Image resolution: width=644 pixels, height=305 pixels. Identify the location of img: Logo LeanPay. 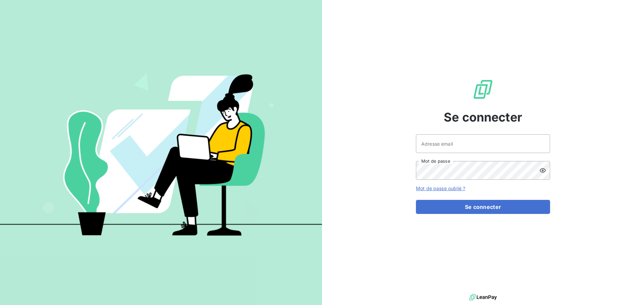
(483, 90).